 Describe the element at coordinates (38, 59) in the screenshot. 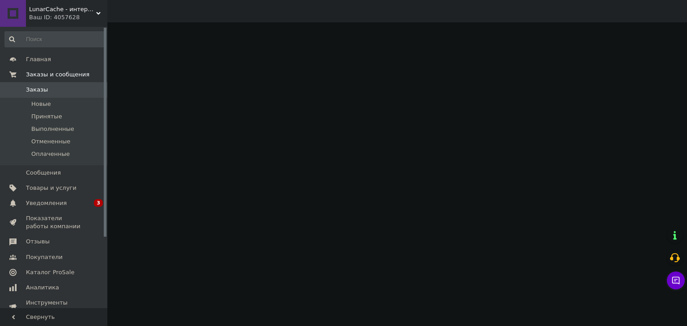

I see `span: Главная` at that location.